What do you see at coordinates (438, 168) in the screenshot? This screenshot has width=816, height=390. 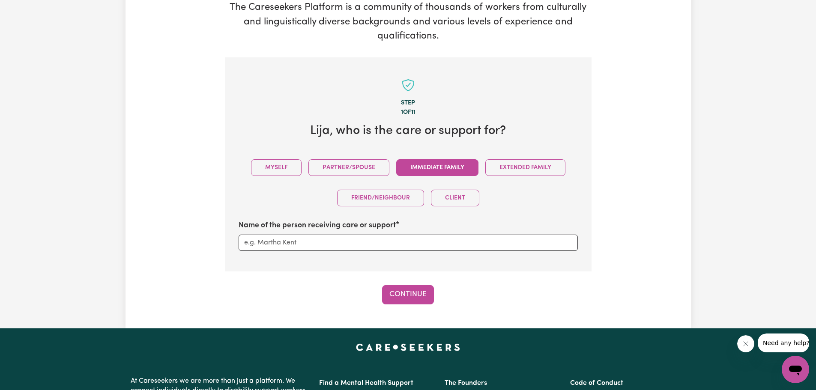 I see `button: Immediate Family` at bounding box center [438, 168].